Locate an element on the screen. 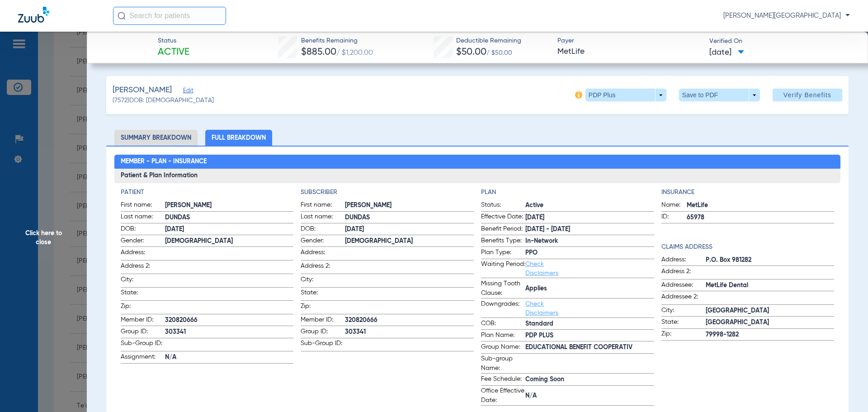 The width and height of the screenshot is (868, 412). h3: Patient & Plan Information is located at coordinates (478, 176).